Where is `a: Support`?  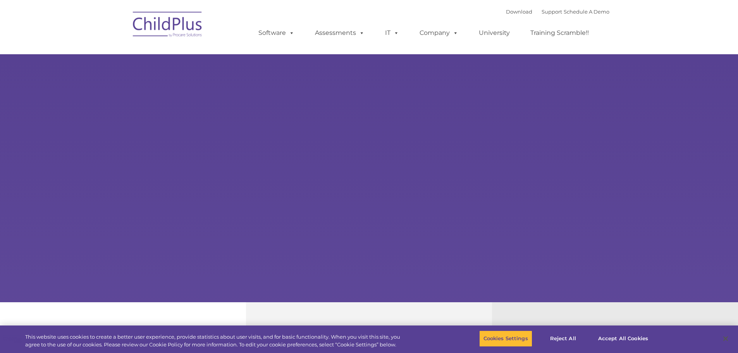 a: Support is located at coordinates (551, 12).